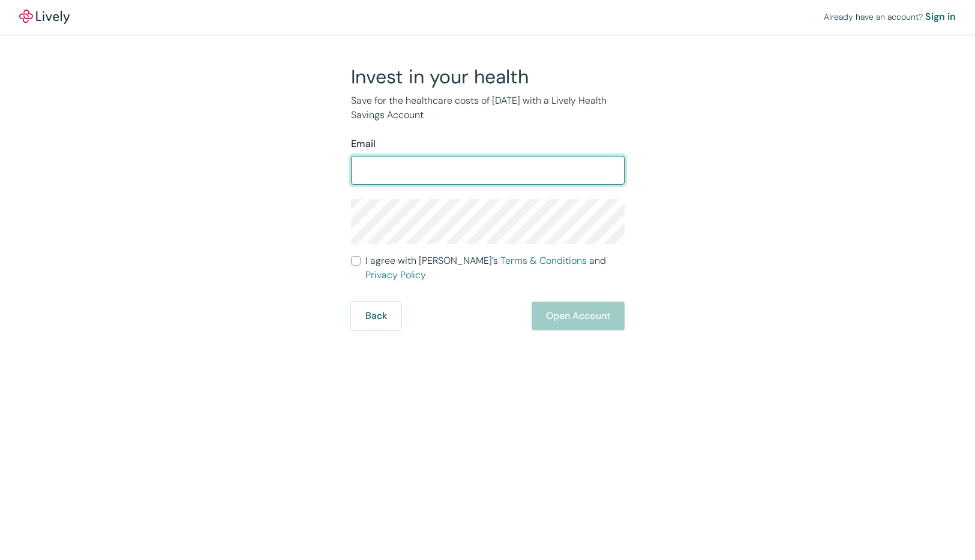 The width and height of the screenshot is (975, 560). Describe the element at coordinates (376, 316) in the screenshot. I see `button: Back` at that location.